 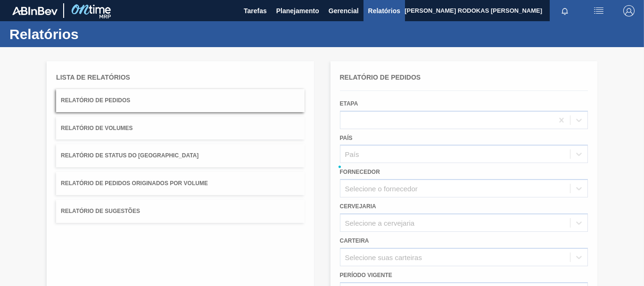 What do you see at coordinates (93, 34) in the screenshot?
I see `h1: Relatórios` at bounding box center [93, 34].